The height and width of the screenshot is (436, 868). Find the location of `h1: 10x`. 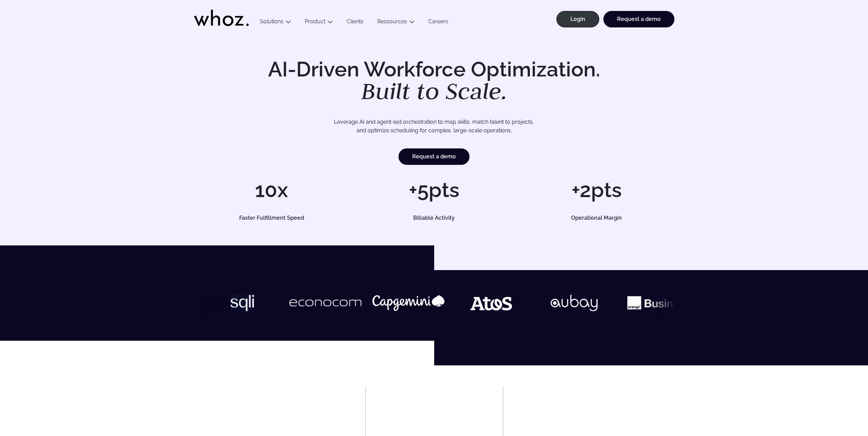

h1: 10x is located at coordinates (272, 190).